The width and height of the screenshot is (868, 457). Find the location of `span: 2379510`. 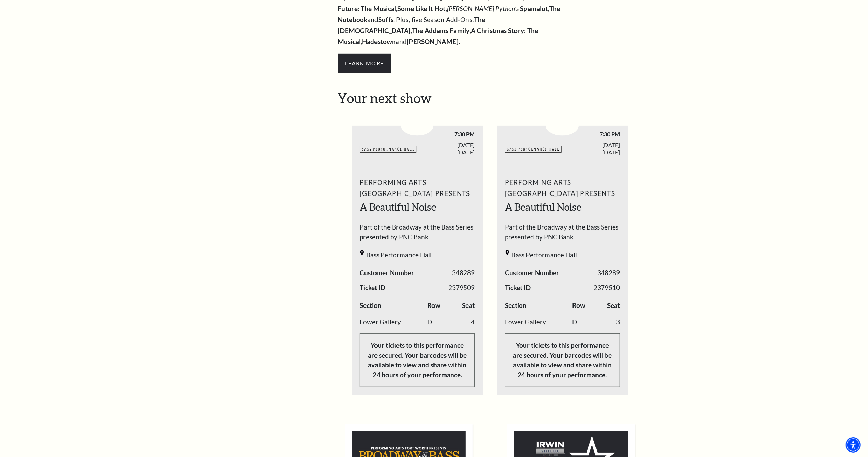

span: 2379510 is located at coordinates (606, 287).